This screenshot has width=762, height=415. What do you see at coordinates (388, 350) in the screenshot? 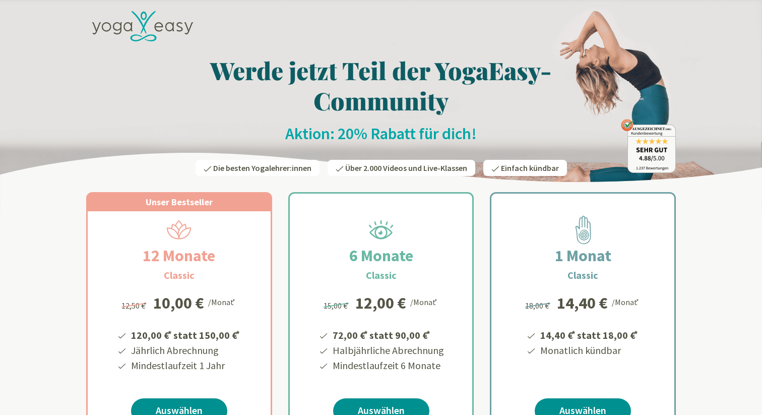
I see `li: Halbjährliche Abrechnung` at bounding box center [388, 350].